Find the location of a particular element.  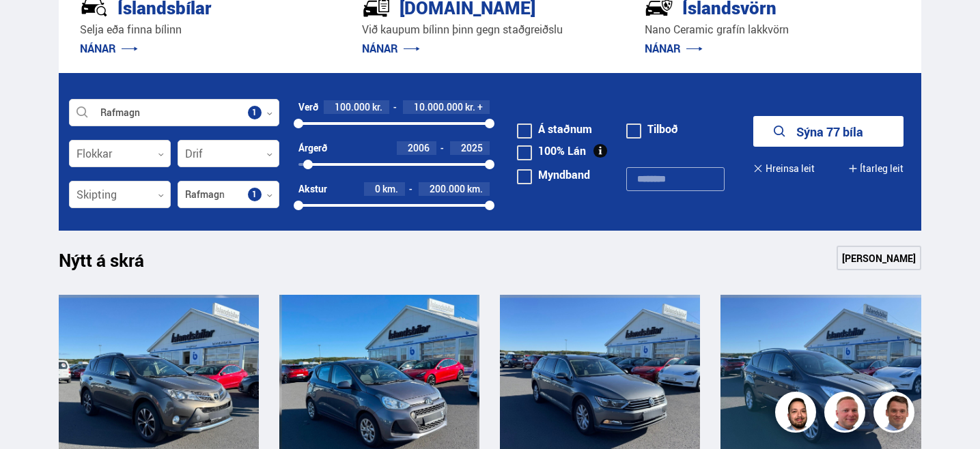

div: Verð is located at coordinates (308, 107).